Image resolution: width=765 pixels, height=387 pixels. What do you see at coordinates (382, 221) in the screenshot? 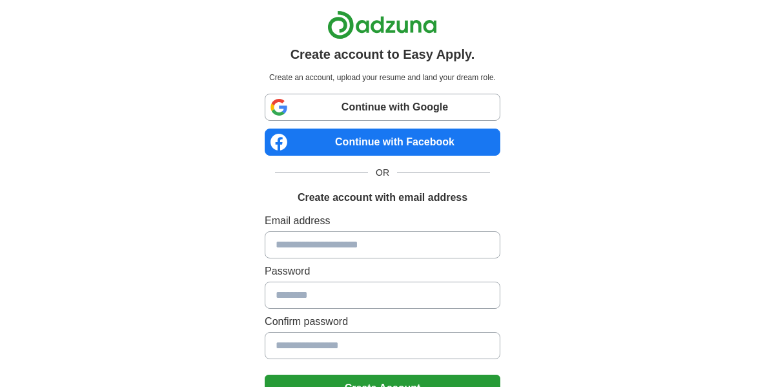
I see `label: Email address` at bounding box center [382, 221].